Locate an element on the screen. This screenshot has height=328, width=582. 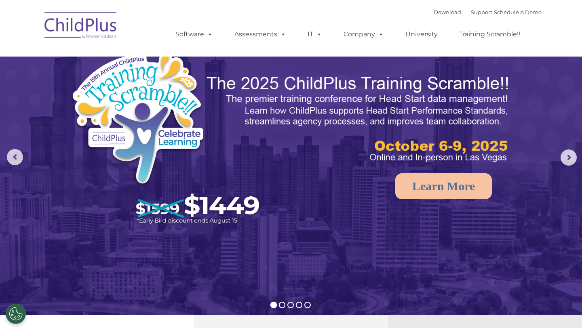
a: IT is located at coordinates (315, 34).